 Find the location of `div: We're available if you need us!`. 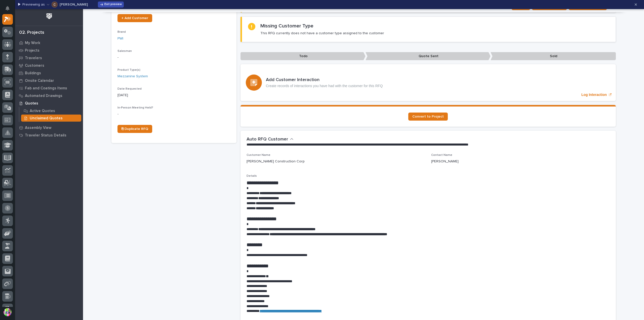

div: We're available if you need us! is located at coordinates (46, 85).